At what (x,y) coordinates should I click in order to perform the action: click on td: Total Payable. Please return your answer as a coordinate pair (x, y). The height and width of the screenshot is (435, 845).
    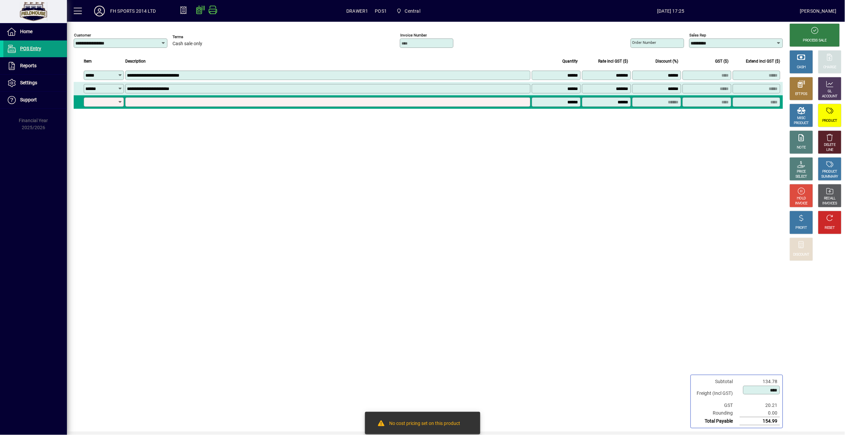
    Looking at the image, I should click on (717, 422).